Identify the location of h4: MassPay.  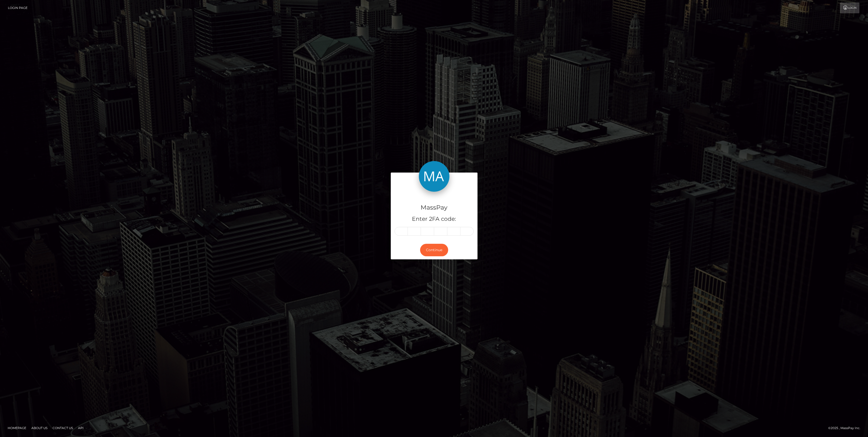
(434, 208).